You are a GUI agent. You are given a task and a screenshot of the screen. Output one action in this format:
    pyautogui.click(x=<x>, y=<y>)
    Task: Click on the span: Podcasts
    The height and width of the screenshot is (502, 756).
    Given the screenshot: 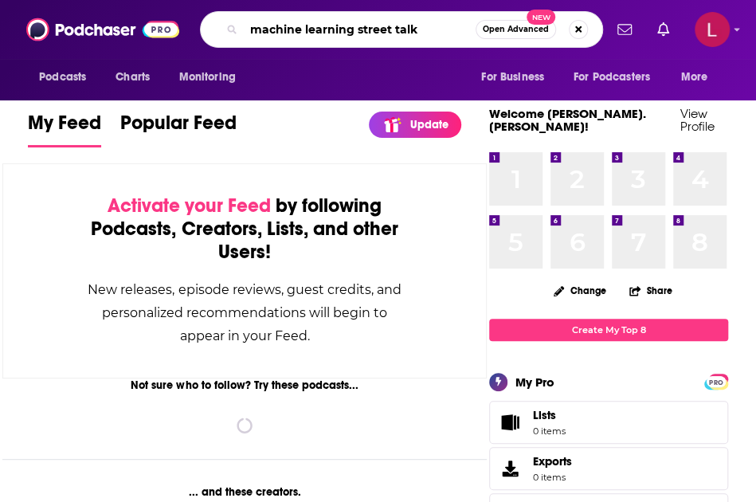 What is the action you would take?
    pyautogui.click(x=62, y=77)
    